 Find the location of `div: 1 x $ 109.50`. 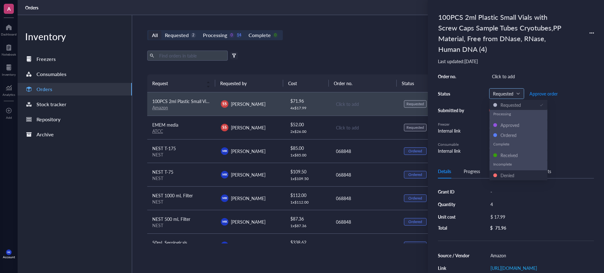

div: 1 x $ 109.50 is located at coordinates (308, 179).